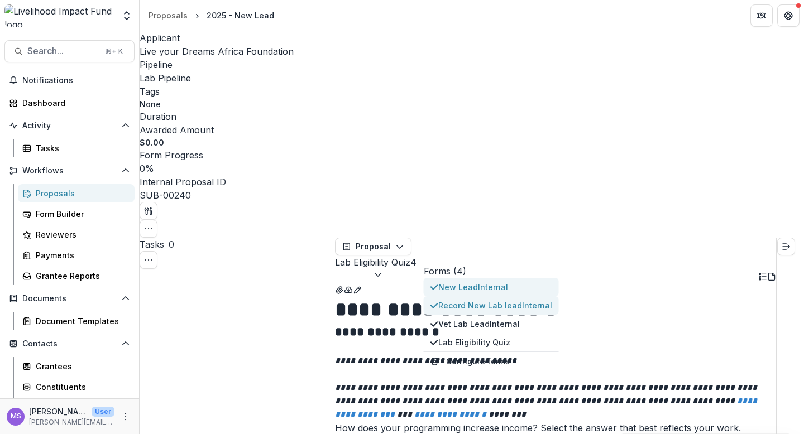  Describe the element at coordinates (183, 182) in the screenshot. I see `p: Internal Proposal ID` at that location.